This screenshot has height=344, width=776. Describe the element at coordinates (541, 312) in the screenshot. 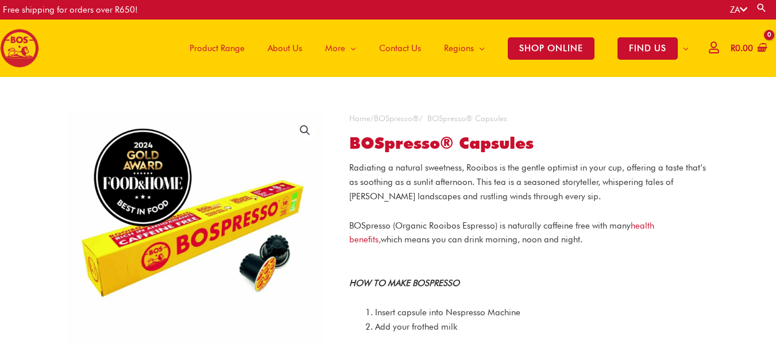

I see `li: Insert capsule into Nespresso Machine` at that location.